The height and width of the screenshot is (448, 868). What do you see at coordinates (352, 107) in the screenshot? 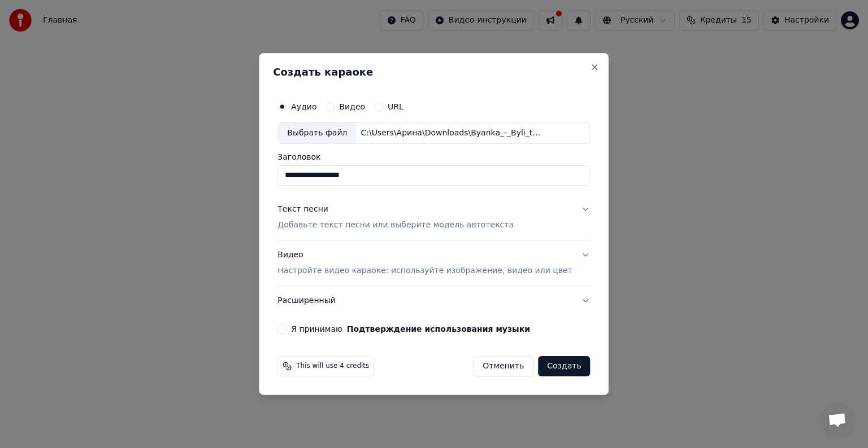
I see `label: Видео` at bounding box center [352, 107].